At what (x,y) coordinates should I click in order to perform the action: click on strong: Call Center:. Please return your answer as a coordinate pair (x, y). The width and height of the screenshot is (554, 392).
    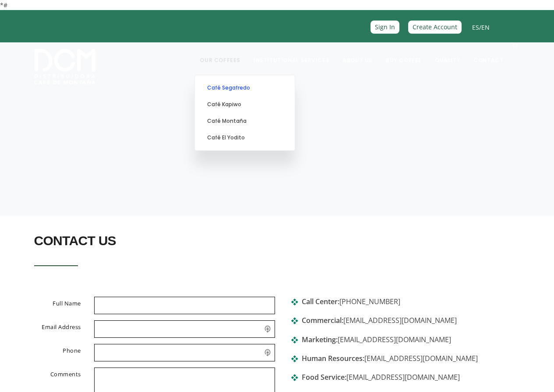
    Looking at the image, I should click on (321, 302).